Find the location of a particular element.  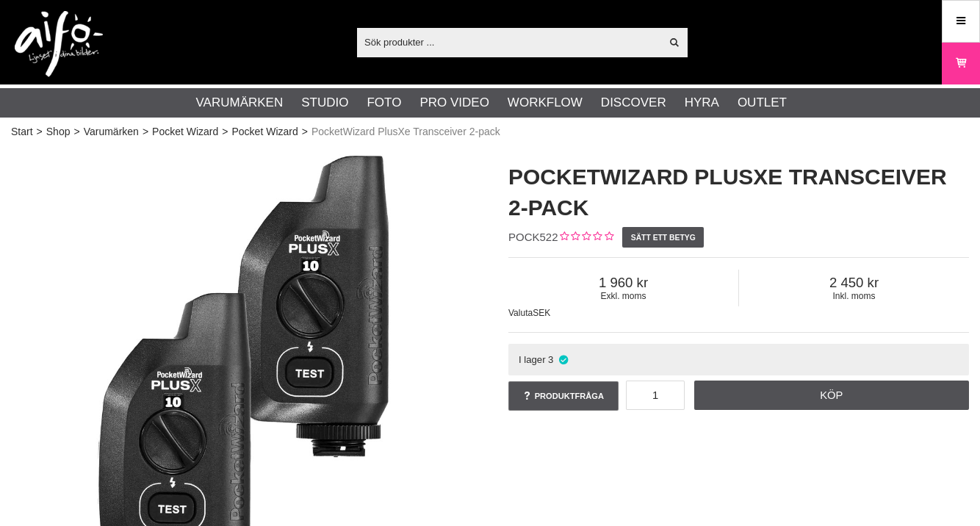

a: Shop is located at coordinates (58, 132).